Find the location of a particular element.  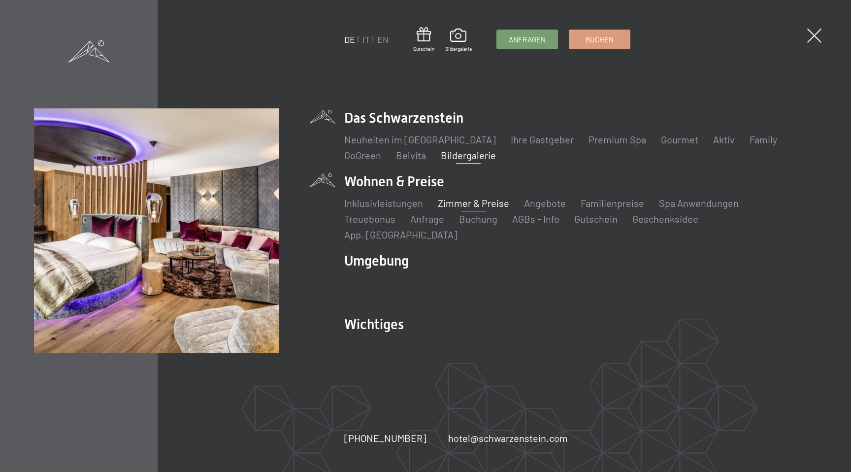

a: Familienpreise is located at coordinates (612, 203).